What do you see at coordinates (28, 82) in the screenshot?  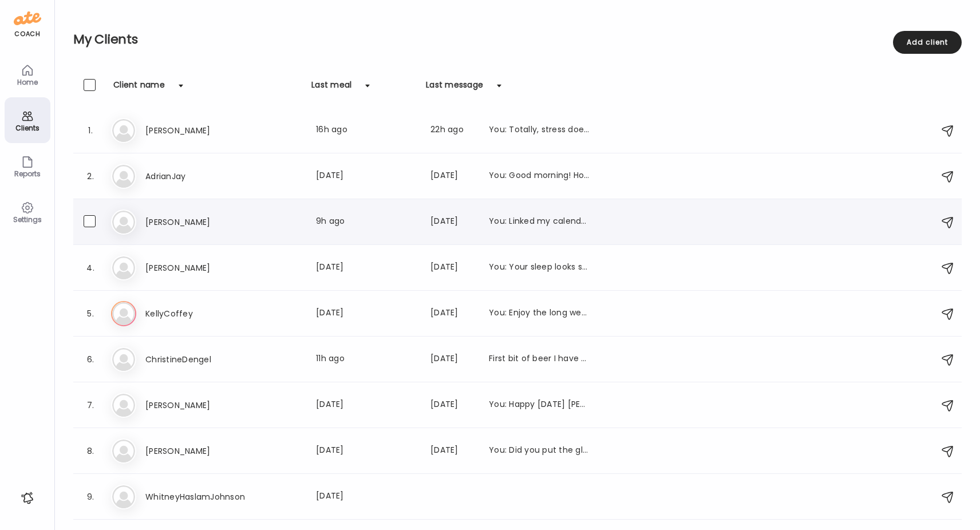 I see `div: Home` at bounding box center [28, 82].